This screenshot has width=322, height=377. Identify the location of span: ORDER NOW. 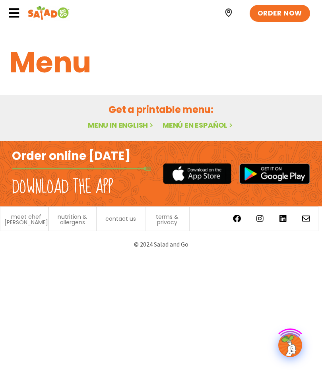
(280, 14).